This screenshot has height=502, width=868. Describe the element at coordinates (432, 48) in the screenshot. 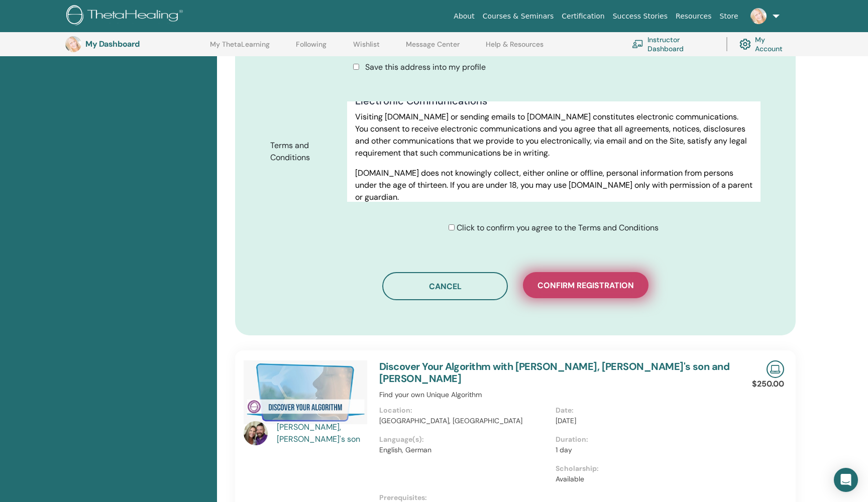

I see `a: Message Center` at that location.